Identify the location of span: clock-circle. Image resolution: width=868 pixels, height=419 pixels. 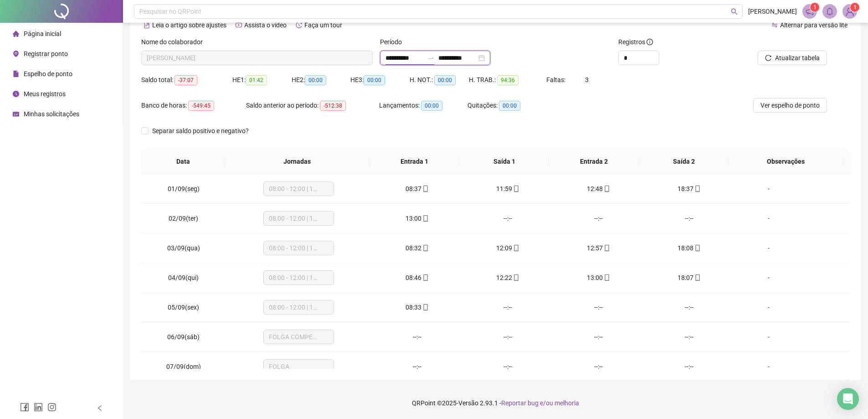
(16, 94).